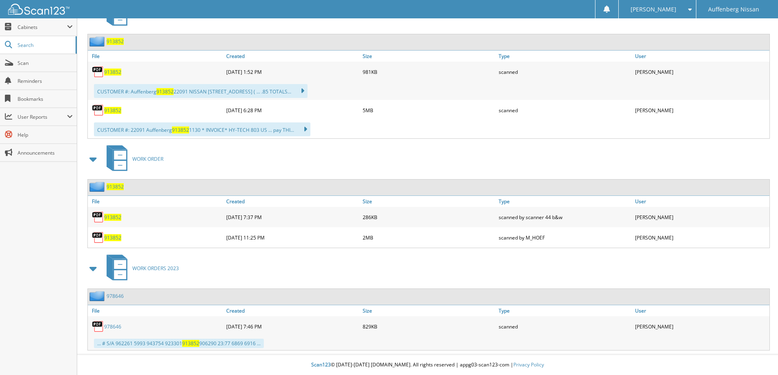 This screenshot has width=778, height=375. What do you see at coordinates (42, 27) in the screenshot?
I see `span: Cabinets` at bounding box center [42, 27].